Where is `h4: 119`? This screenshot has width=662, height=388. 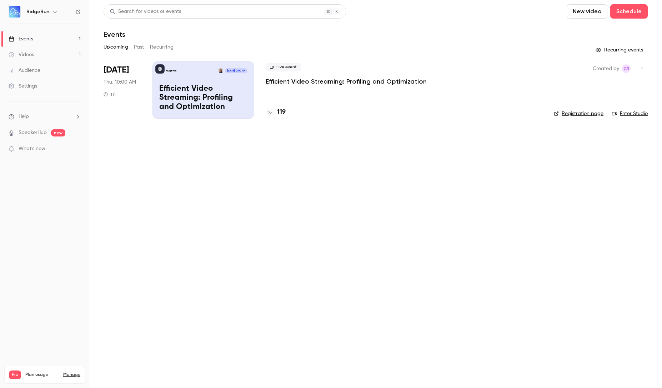 h4: 119 is located at coordinates (281, 112).